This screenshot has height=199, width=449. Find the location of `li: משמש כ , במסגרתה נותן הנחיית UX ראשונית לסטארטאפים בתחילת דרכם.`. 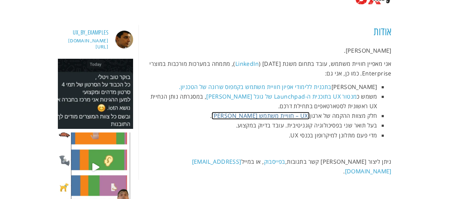

li: משמש כ , במסגרתה נותן הנחיית UX ראשונית לסטארטאפים בתחילת דרכם. is located at coordinates (263, 101).